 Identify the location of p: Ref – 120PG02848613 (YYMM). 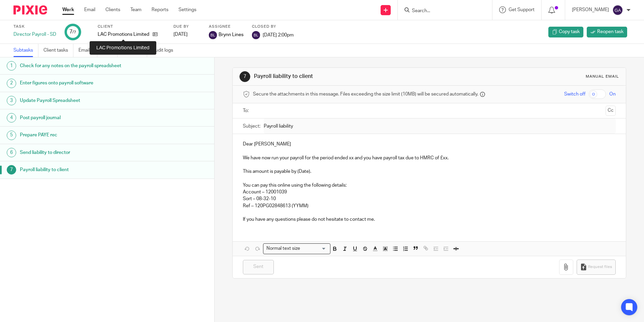
(429, 206).